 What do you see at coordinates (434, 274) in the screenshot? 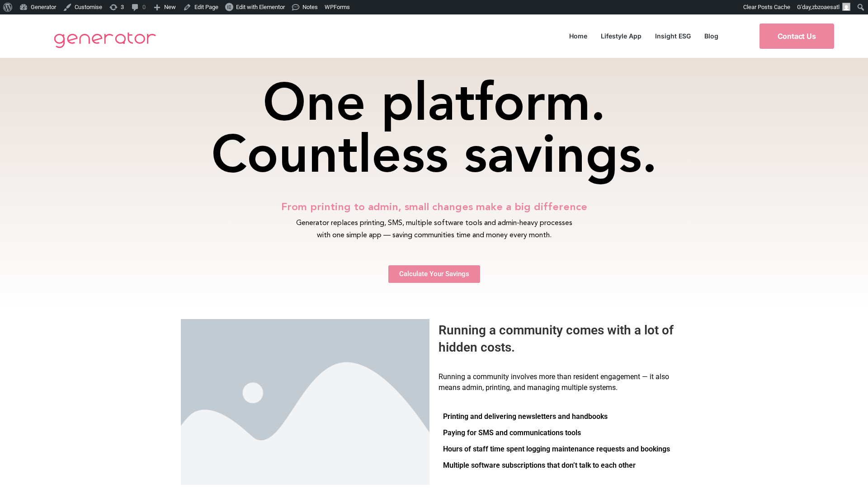
I see `span: Calculate Your Savings` at bounding box center [434, 274].